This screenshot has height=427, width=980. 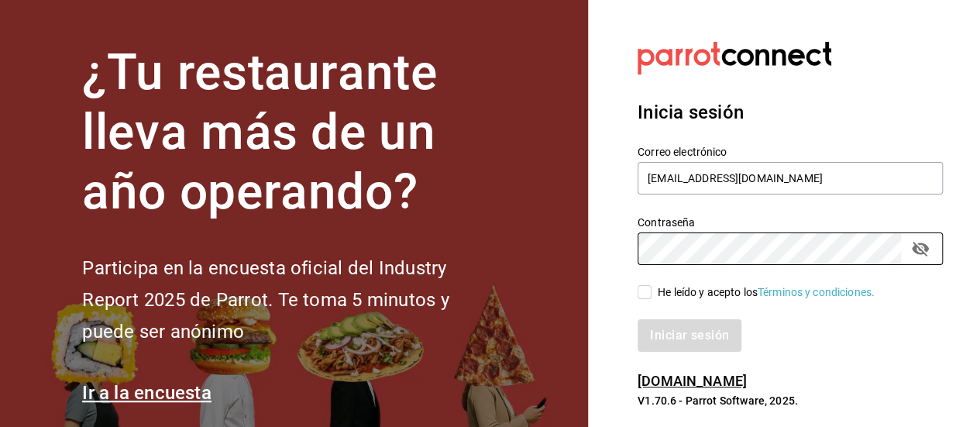 What do you see at coordinates (291, 132) in the screenshot?
I see `h1: ¿Tu restaurante lleva más de un año operando?` at bounding box center [291, 132].